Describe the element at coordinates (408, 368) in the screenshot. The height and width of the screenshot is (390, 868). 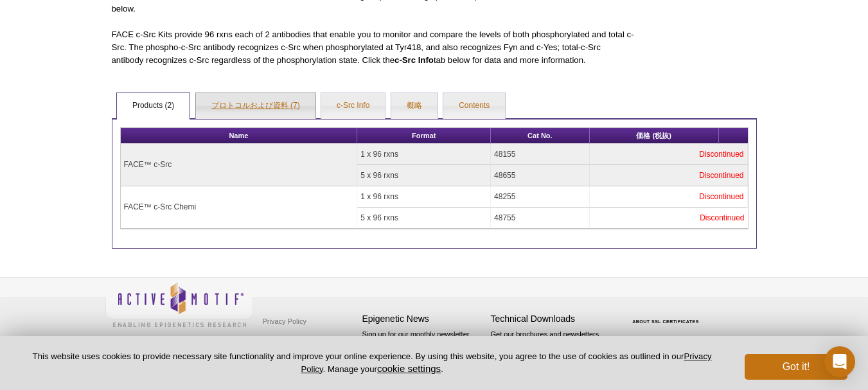
I see `button: cookie settings` at that location.